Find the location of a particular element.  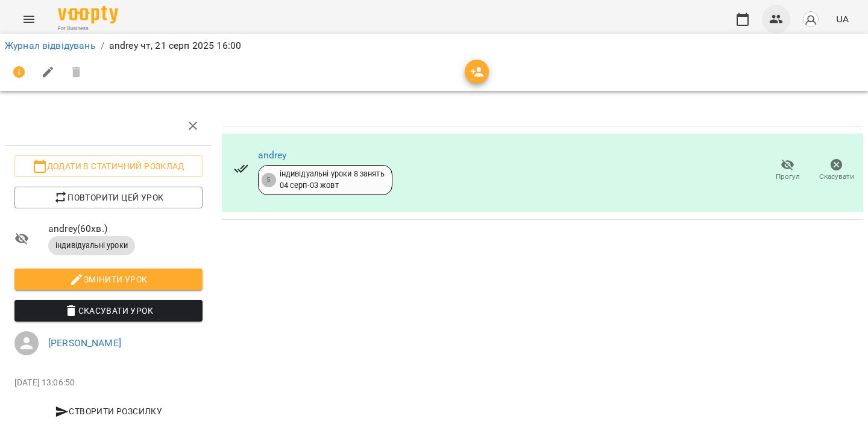

button: UA is located at coordinates (842, 19).